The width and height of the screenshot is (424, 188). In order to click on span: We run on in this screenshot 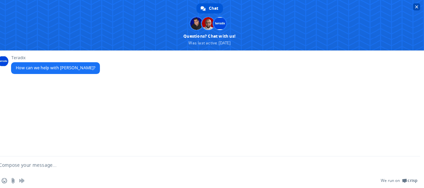, I will do `click(391, 180)`.